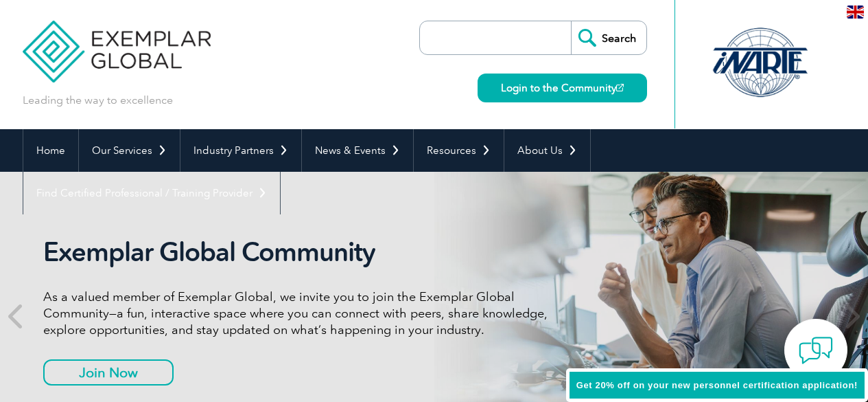 The image size is (868, 402). Describe the element at coordinates (546, 151) in the screenshot. I see `a: About Us` at that location.